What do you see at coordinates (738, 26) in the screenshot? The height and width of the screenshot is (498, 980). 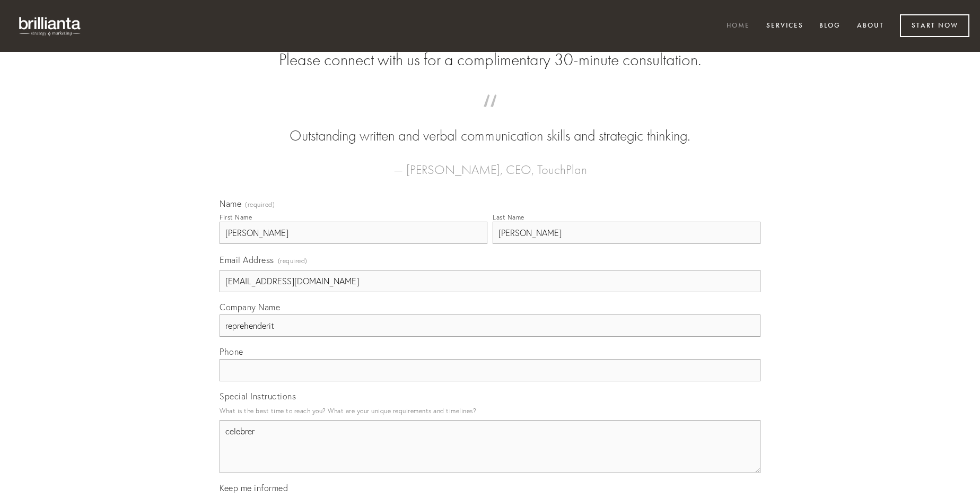 I see `a: Home` at bounding box center [738, 26].